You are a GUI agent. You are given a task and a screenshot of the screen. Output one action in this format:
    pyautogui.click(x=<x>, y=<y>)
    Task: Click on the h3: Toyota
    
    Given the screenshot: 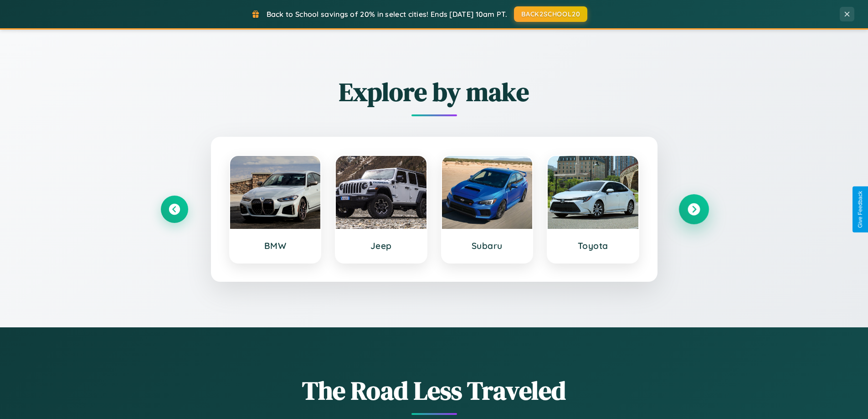 What is the action you would take?
    pyautogui.click(x=593, y=246)
    